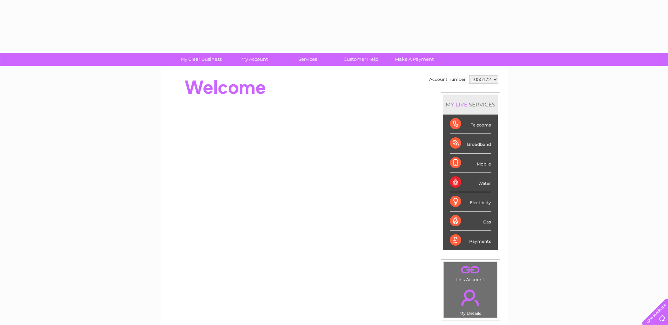 The image size is (668, 325). I want to click on td: Link Account, so click(470, 272).